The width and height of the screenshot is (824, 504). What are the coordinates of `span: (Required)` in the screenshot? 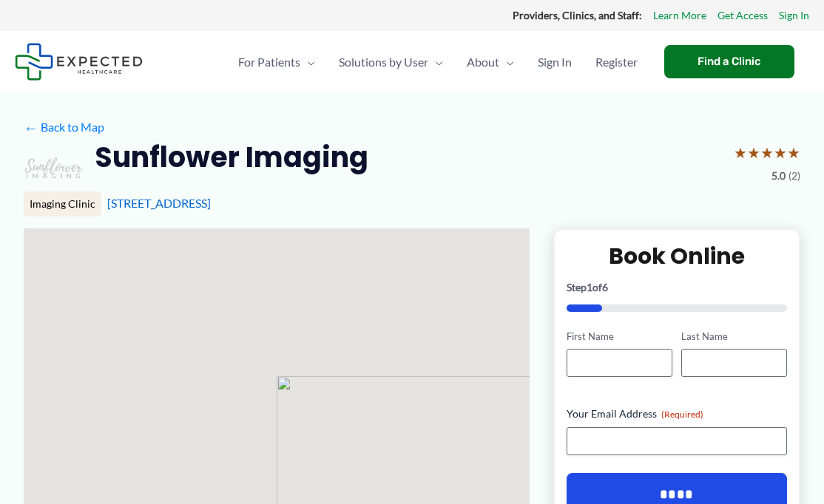 It's located at (682, 414).